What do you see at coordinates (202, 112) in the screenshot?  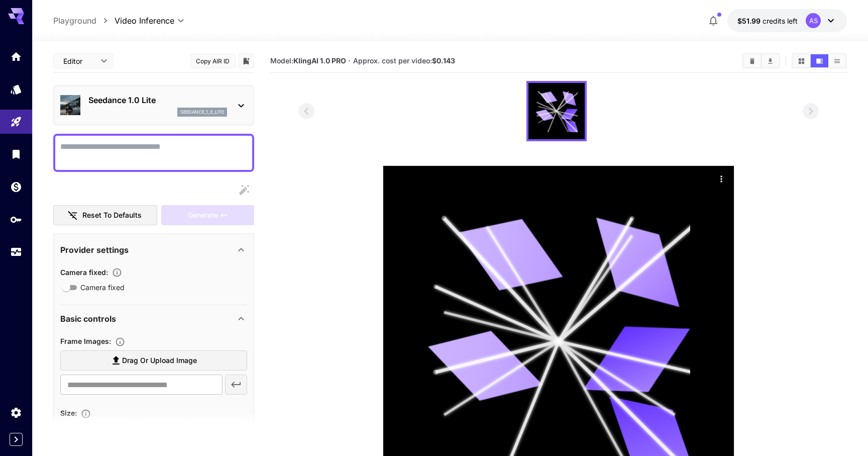 I see `p: seedance_1_0_lite` at bounding box center [202, 112].